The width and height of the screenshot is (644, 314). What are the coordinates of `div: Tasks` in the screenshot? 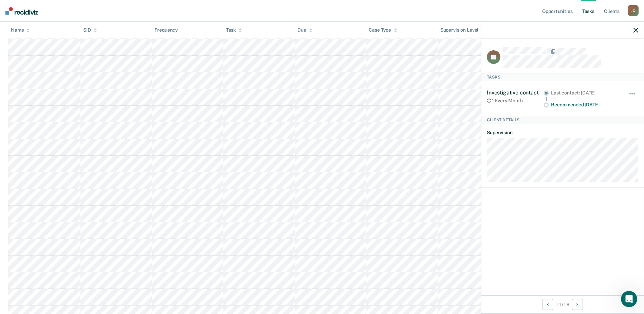 It's located at (563, 77).